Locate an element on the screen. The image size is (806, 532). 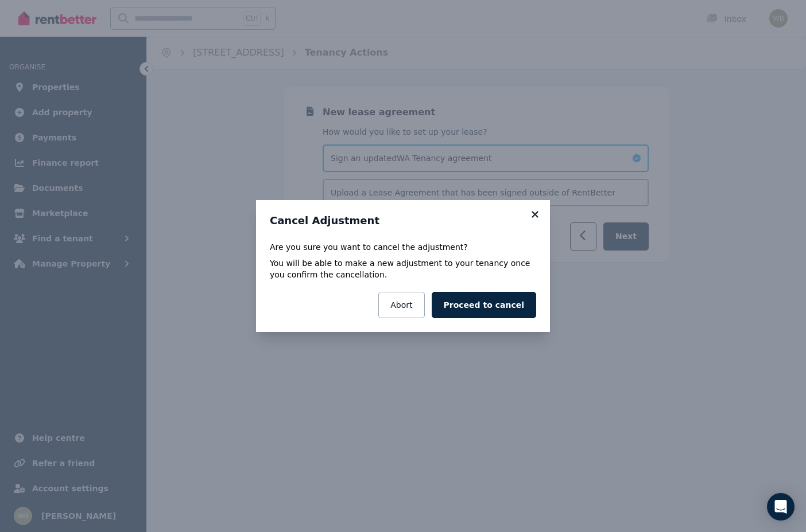
div: Open Intercom Messenger is located at coordinates (781, 507).